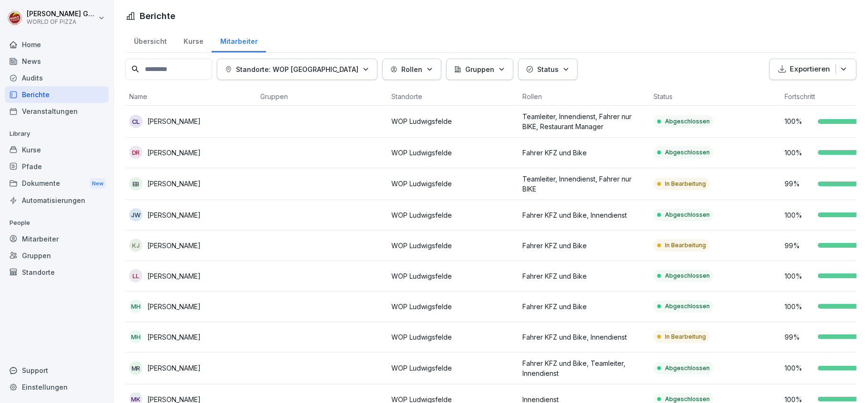 The height and width of the screenshot is (403, 868). What do you see at coordinates (812, 69) in the screenshot?
I see `button: Exportieren` at bounding box center [812, 69].